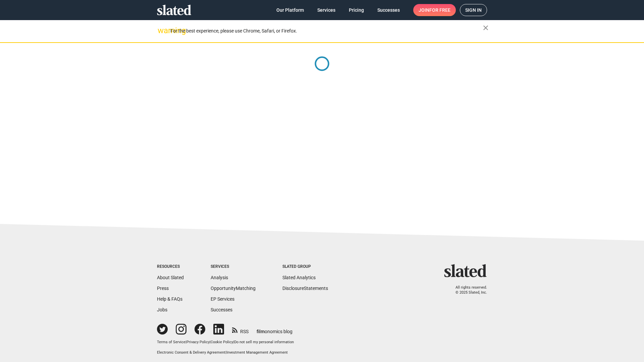  Describe the element at coordinates (473, 10) in the screenshot. I see `span: Sign in` at that location.